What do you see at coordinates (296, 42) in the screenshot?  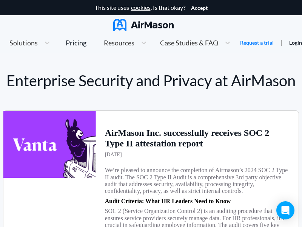 I see `a: Login` at bounding box center [296, 42].